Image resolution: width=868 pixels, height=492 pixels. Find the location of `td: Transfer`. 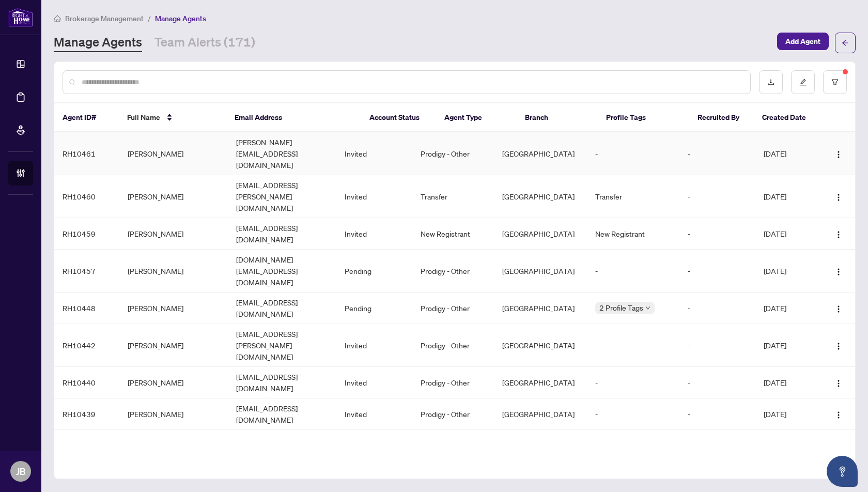

td: Transfer is located at coordinates (633, 196).